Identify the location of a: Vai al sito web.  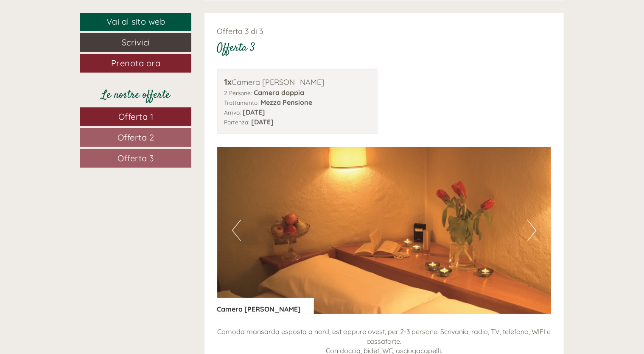
(135, 22).